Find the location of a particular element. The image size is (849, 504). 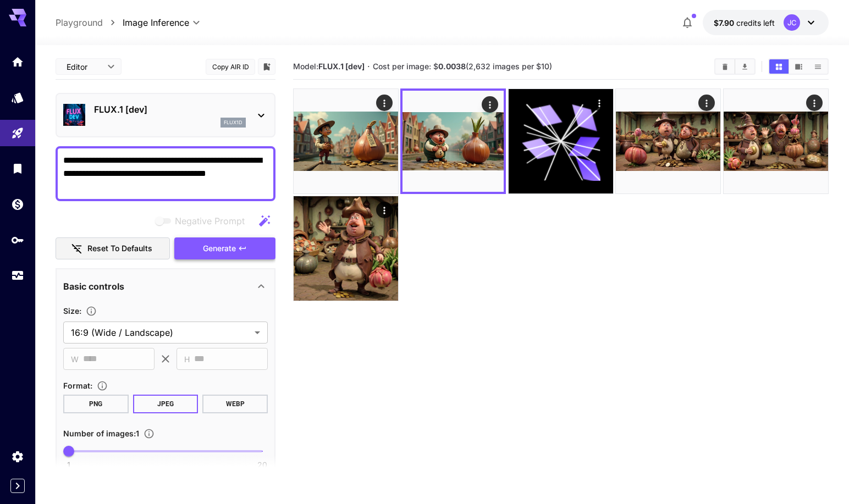

nav: breadcrumb is located at coordinates (89, 23).